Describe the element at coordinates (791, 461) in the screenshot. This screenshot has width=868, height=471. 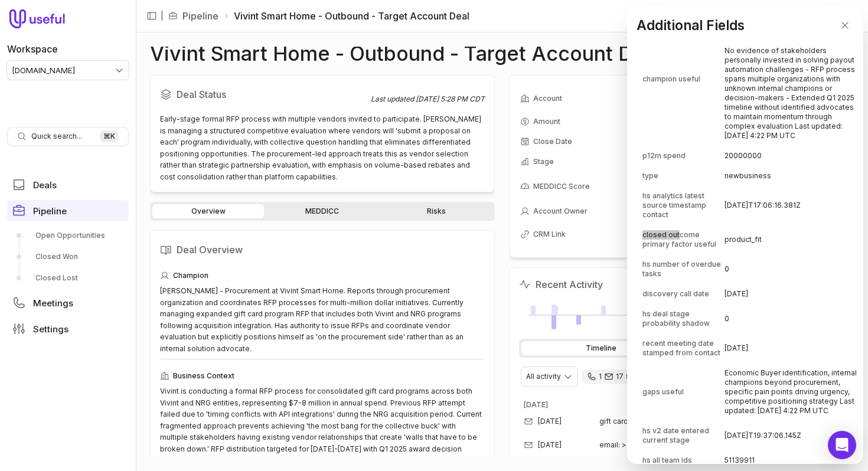
I see `td: 51139911` at that location.